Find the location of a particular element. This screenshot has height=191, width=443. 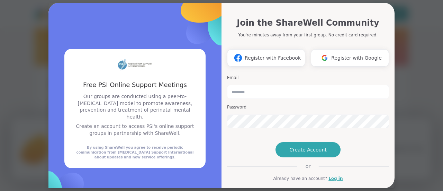

p: Create an account to access PSI's online support groups in partnership with ShareWell. is located at coordinates (135, 129).